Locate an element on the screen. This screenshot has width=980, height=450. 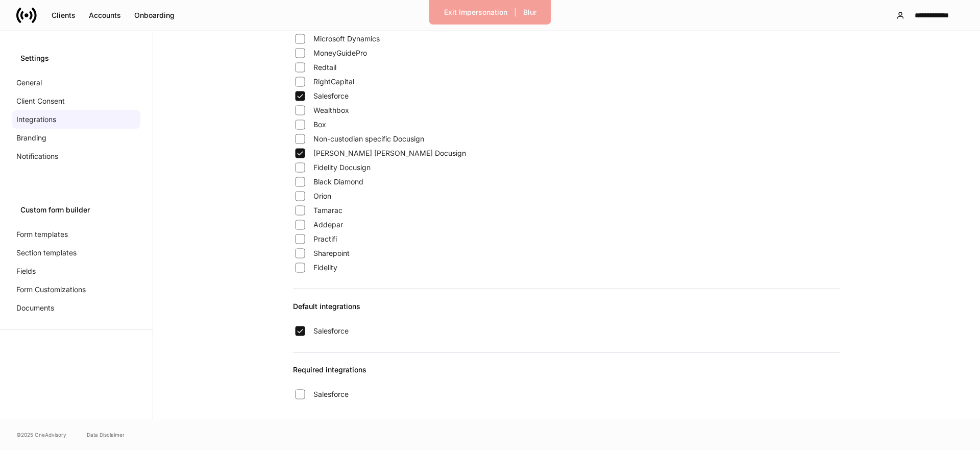
span: Tamarac is located at coordinates (328, 211).